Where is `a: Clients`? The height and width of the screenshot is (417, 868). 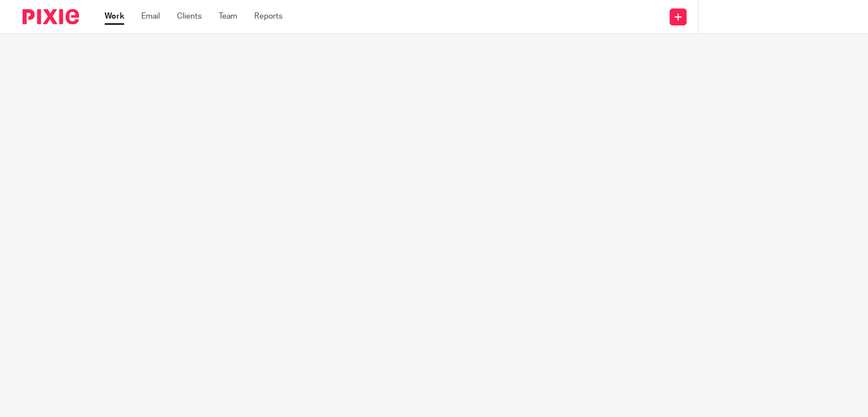 a: Clients is located at coordinates (189, 16).